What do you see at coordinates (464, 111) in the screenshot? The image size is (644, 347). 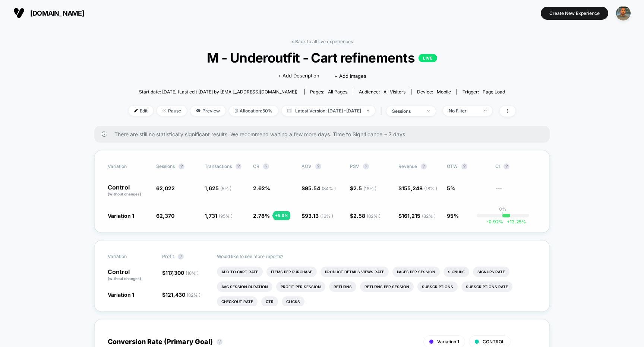 I see `div: No Filter` at bounding box center [464, 111].